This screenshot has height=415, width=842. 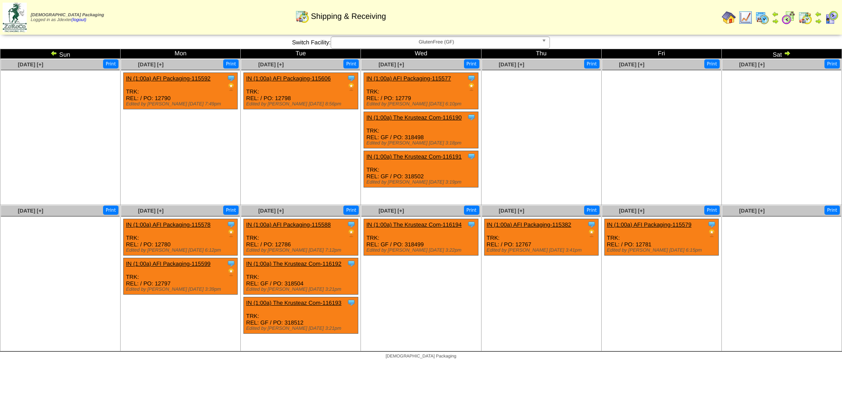 I want to click on div: TRK: REL: GF / PO: 318498, so click(x=421, y=130).